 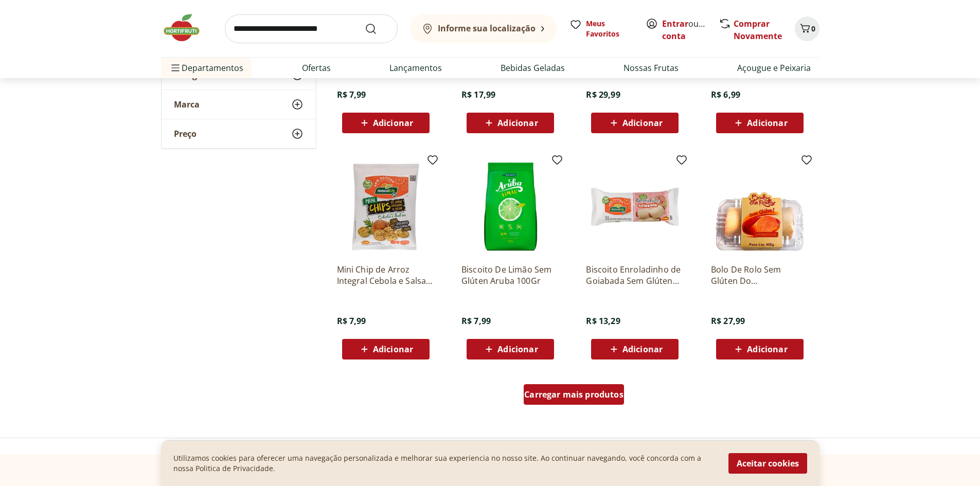 What do you see at coordinates (187, 104) in the screenshot?
I see `span: Marca` at bounding box center [187, 104].